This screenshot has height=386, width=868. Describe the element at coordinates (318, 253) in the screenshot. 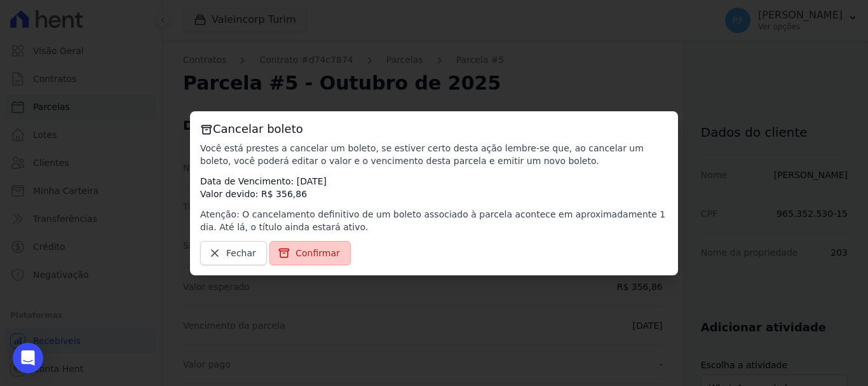

I see `span: Confirmar` at that location.